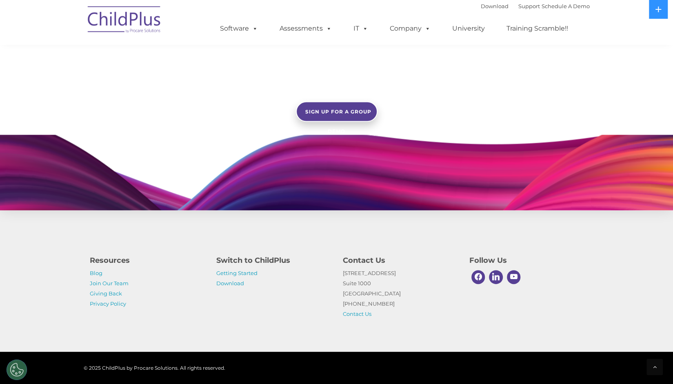 Image resolution: width=673 pixels, height=384 pixels. What do you see at coordinates (338, 121) in the screenshot?
I see `span: SIGN UP FOR A GROUP DEMO` at bounding box center [338, 121].